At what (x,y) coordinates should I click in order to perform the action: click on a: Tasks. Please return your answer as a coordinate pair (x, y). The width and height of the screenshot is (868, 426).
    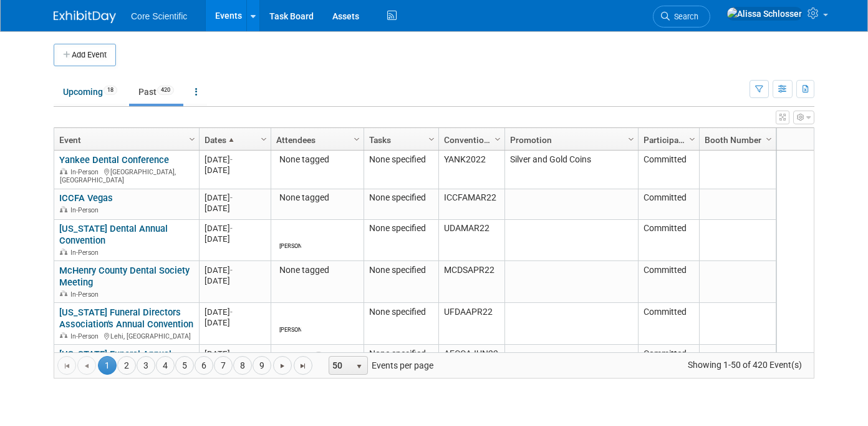
    Looking at the image, I should click on (400, 140).